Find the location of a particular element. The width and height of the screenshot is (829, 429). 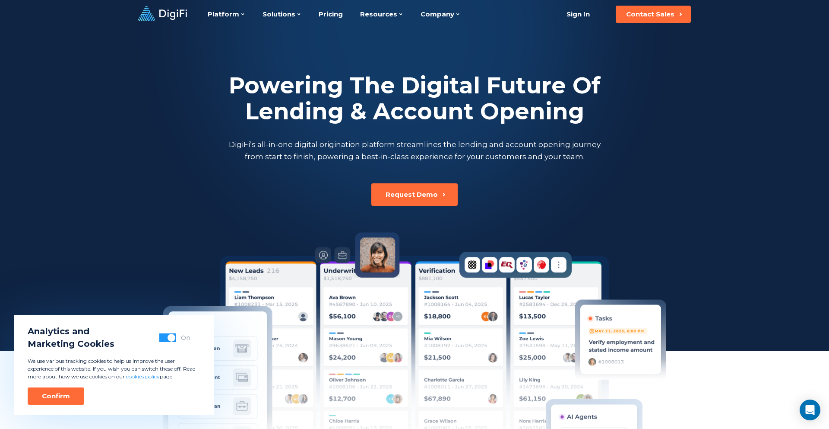

span: Analytics and is located at coordinates (71, 331).